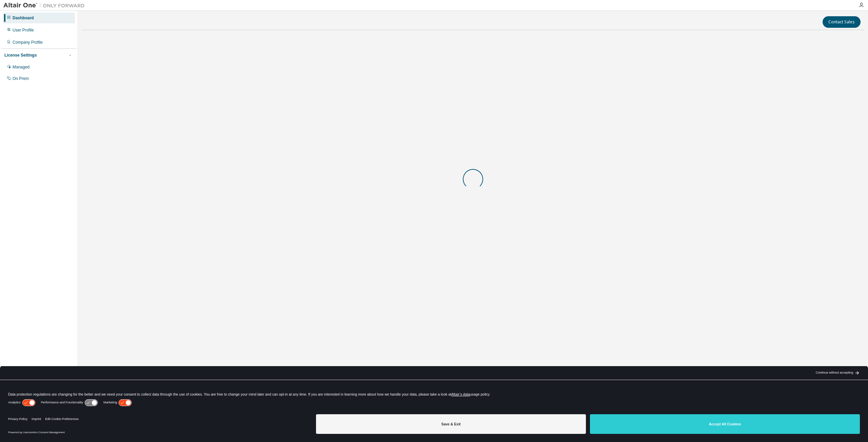  Describe the element at coordinates (21, 67) in the screenshot. I see `div: Managed` at that location.